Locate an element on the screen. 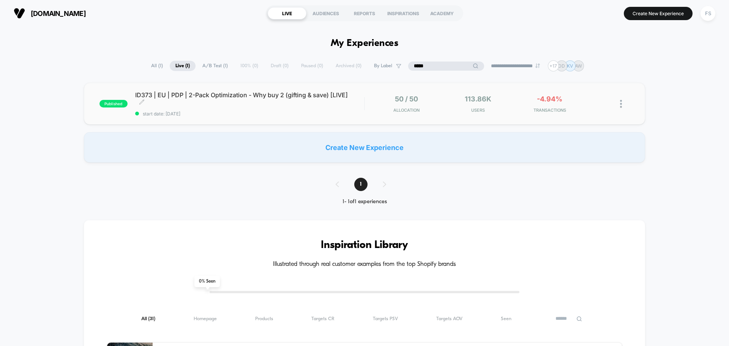  img: end is located at coordinates (538, 66).